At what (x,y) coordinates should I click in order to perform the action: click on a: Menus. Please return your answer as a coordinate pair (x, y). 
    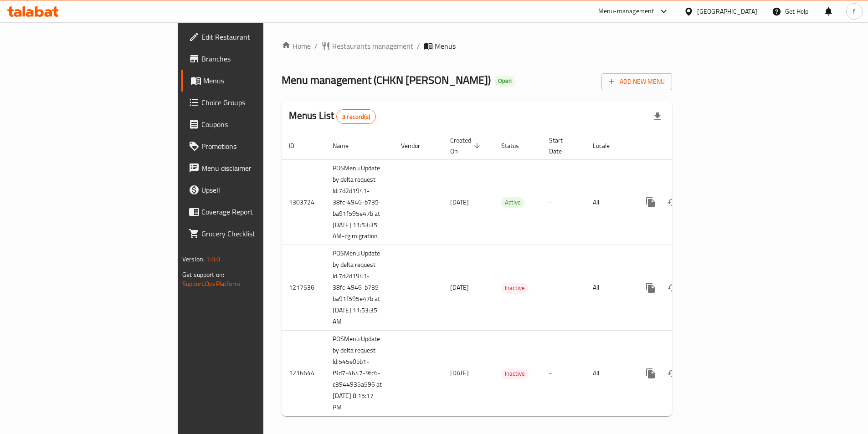
    Looking at the image, I should click on (252, 81).